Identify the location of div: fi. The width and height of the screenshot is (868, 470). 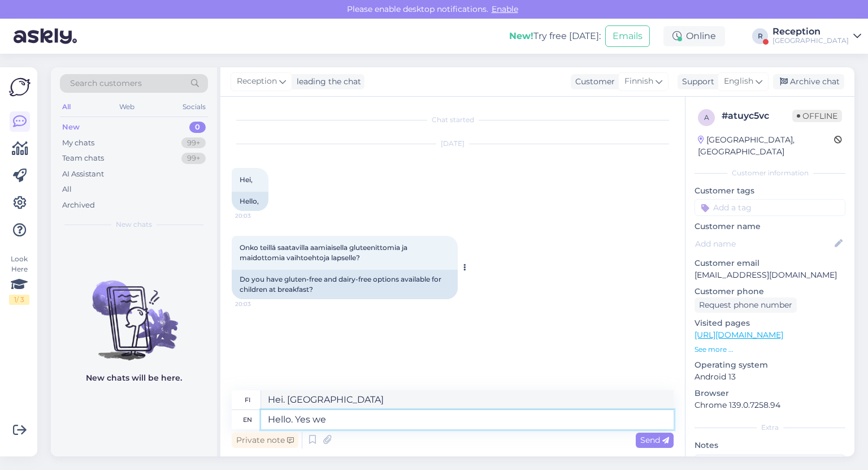
(247, 400).